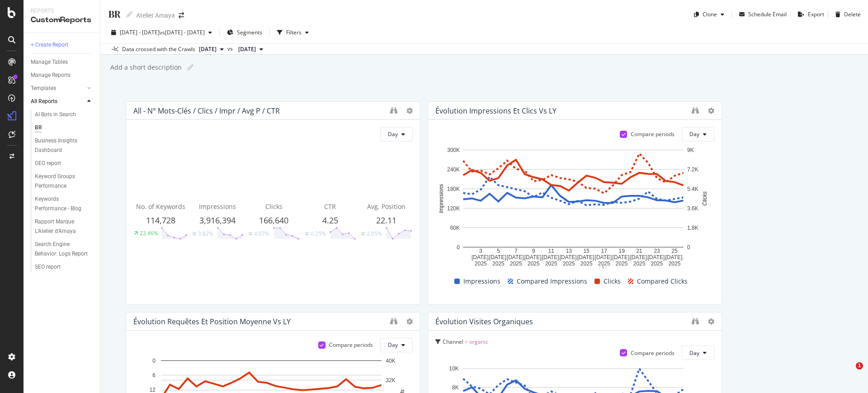  What do you see at coordinates (375, 233) in the screenshot?
I see `div: 2.05%` at bounding box center [375, 233].